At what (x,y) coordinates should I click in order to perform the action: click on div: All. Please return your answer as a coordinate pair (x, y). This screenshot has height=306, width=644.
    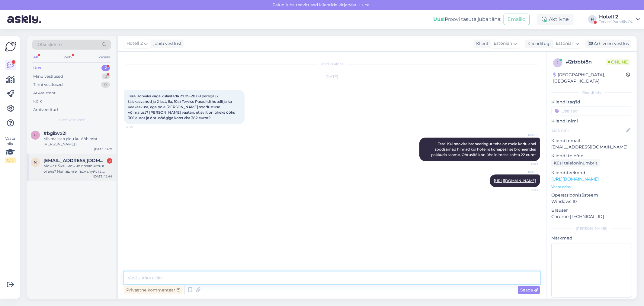
    Looking at the image, I should click on (35, 57).